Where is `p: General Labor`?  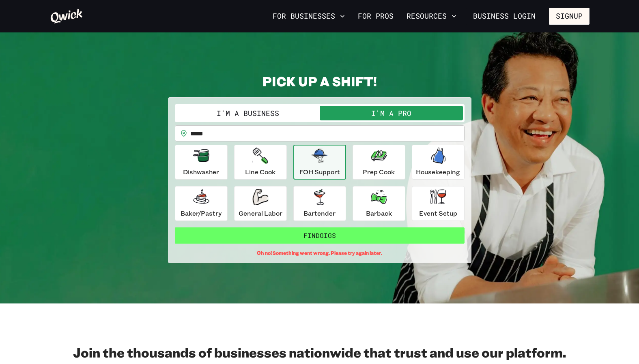
p: General Labor is located at coordinates (260, 213).